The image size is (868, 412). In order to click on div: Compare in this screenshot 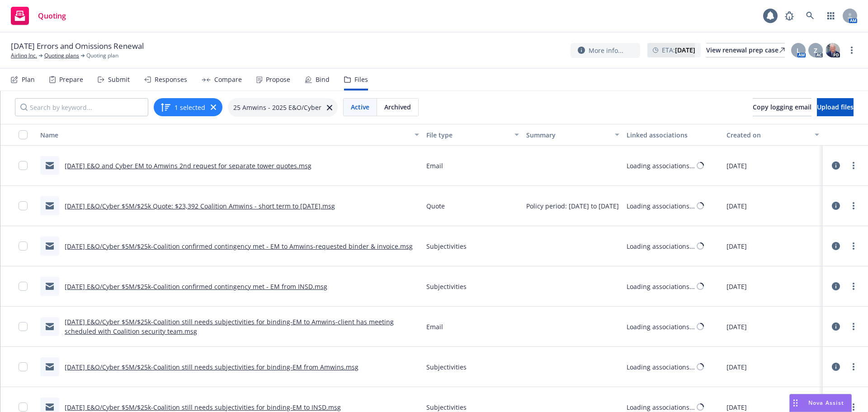, I will do `click(228, 80)`.